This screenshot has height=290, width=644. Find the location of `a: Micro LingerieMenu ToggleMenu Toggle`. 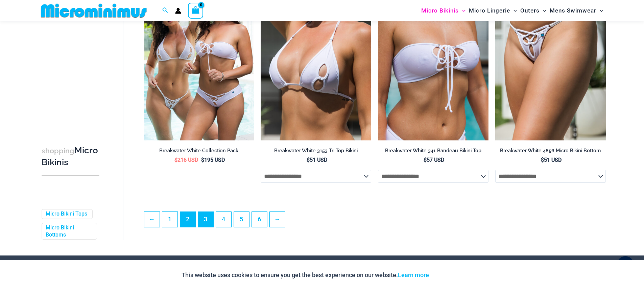

a: Micro LingerieMenu ToggleMenu Toggle is located at coordinates (493, 10).